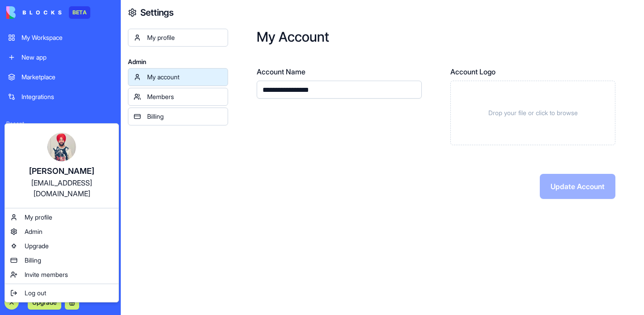  Describe the element at coordinates (62, 260) in the screenshot. I see `a: Billing` at that location.